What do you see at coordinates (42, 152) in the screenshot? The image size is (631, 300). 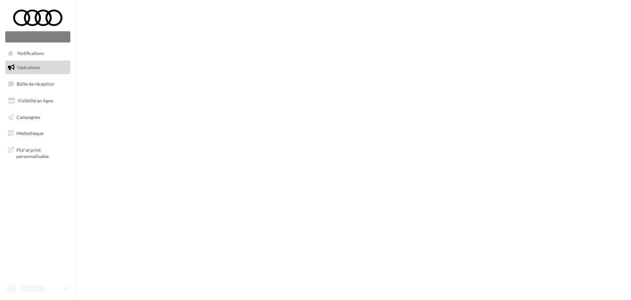 I see `span: PLV et print personnalisable` at bounding box center [42, 152].